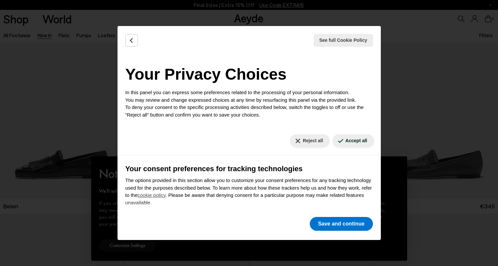  I want to click on p: In this panel you can express some preferences related to the processing of your personal informa..., so click(249, 104).